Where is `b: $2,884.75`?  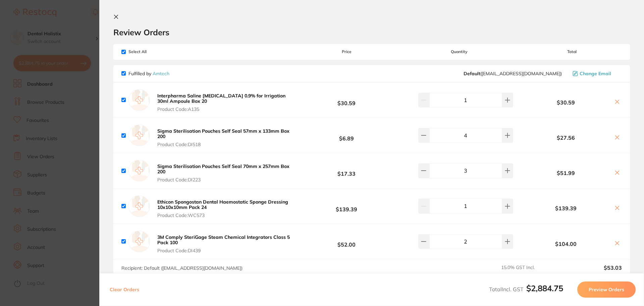 b: $2,884.75 is located at coordinates (545, 288).